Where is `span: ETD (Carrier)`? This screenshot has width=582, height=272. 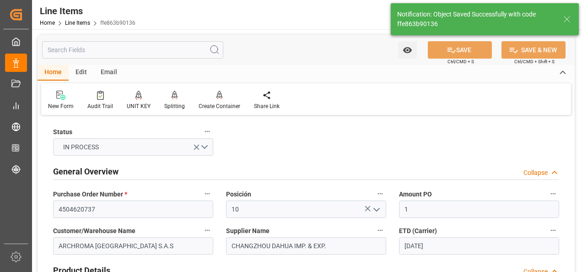 span: ETD (Carrier) is located at coordinates (418, 230).